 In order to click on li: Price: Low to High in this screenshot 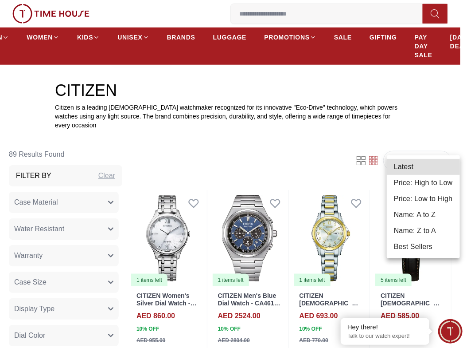, I will do `click(424, 199)`.